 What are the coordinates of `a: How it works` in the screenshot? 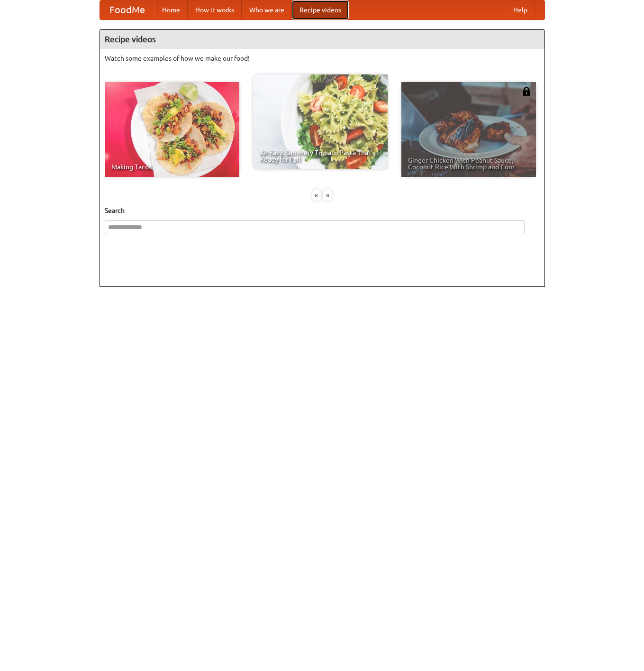 It's located at (214, 10).